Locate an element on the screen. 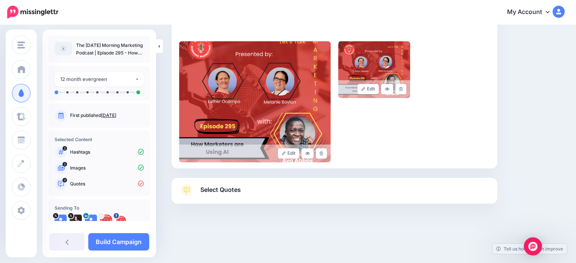 Image resolution: width=576 pixels, height=263 pixels. span: Select Quotes is located at coordinates (220, 190).